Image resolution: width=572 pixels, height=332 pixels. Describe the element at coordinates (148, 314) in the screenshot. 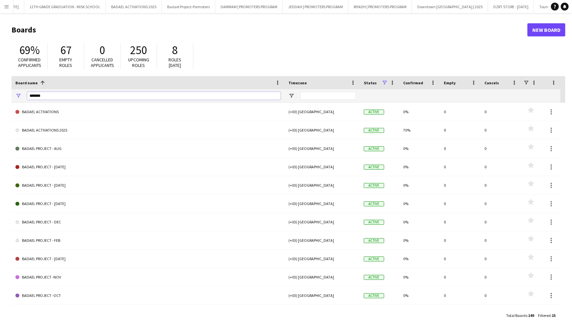

I see `a: BADAEL PROJECT -SEP` at that location.